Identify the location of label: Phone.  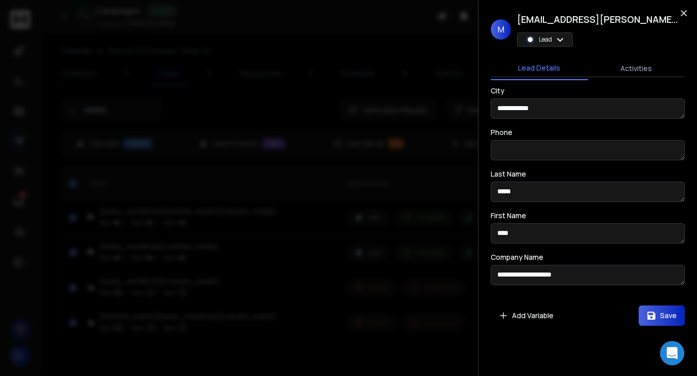
(501, 132).